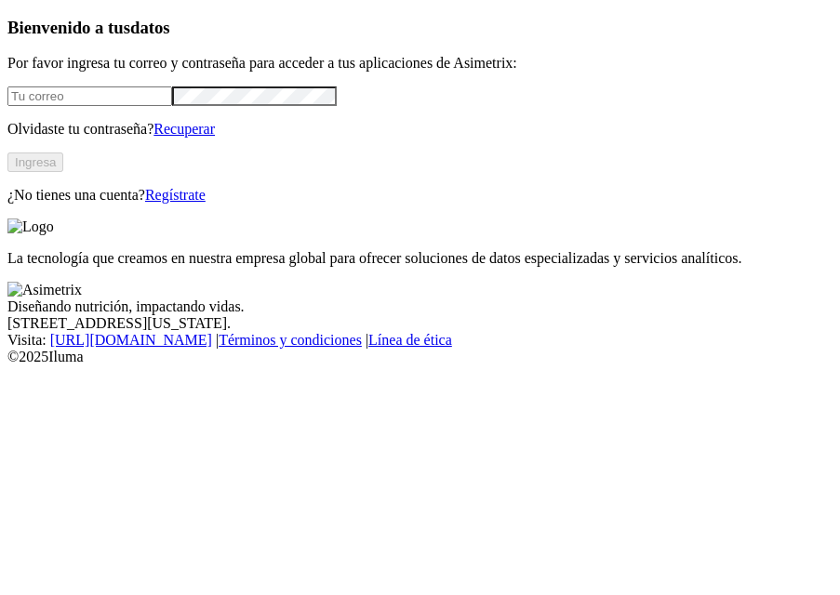  Describe the element at coordinates (419, 28) in the screenshot. I see `h3: Bienvenido a tus` at that location.